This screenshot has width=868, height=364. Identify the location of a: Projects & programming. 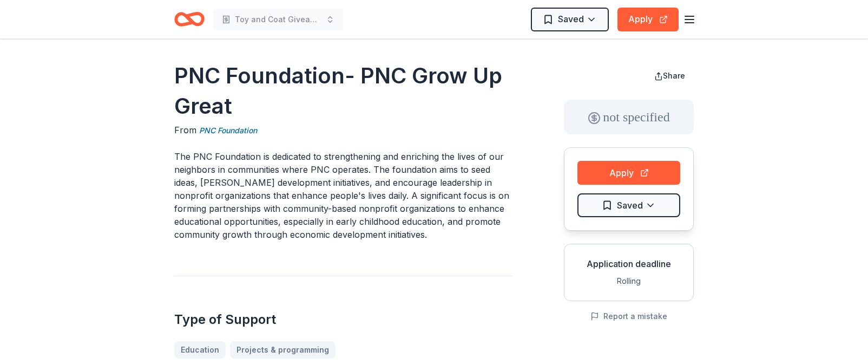
(282, 350).